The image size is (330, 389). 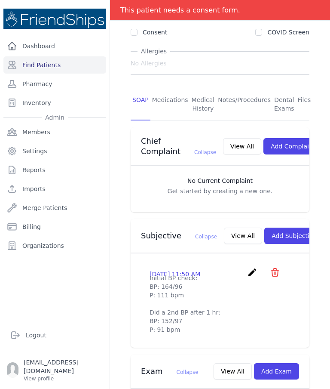 What do you see at coordinates (55, 132) in the screenshot?
I see `a: Members` at bounding box center [55, 132].